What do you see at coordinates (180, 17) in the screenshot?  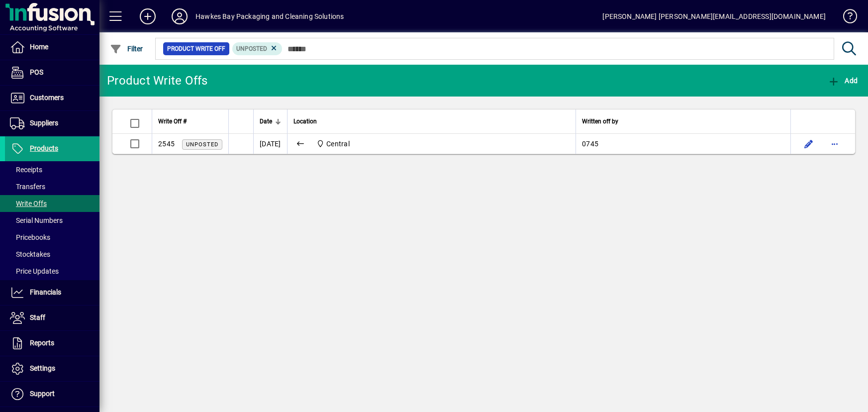 I see `button: Profile` at bounding box center [180, 17].